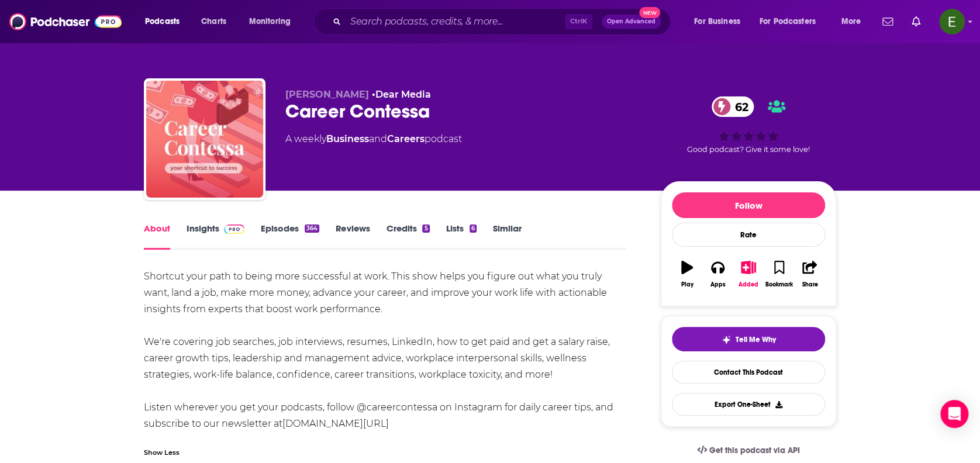 The image size is (980, 463). Describe the element at coordinates (687, 274) in the screenshot. I see `button: Play` at that location.